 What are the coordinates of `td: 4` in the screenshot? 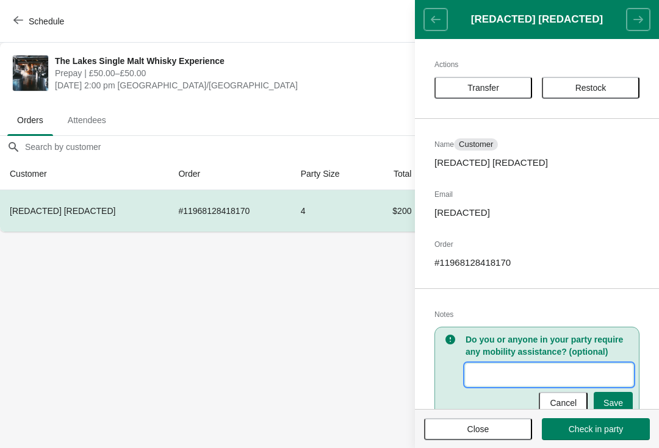 It's located at (330, 211).